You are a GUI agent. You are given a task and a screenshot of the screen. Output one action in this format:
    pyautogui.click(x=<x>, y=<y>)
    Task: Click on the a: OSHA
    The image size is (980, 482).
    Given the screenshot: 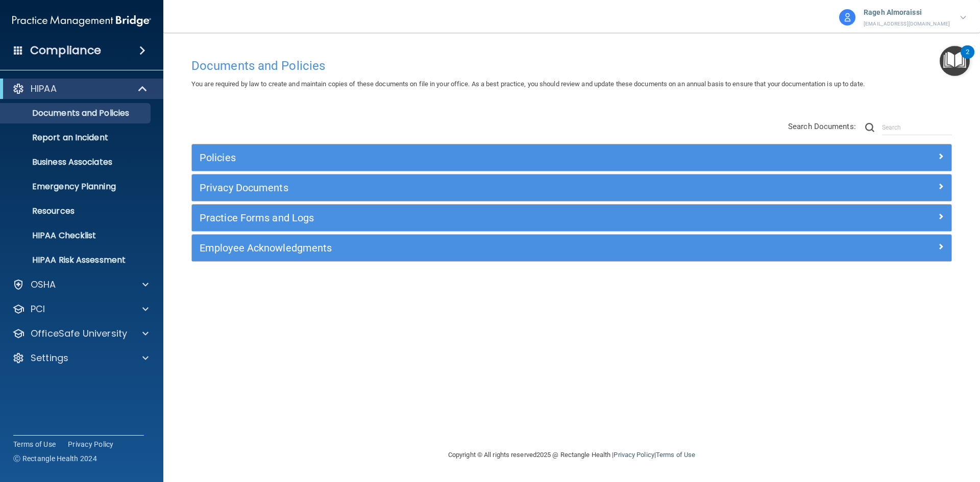 What is the action you would take?
    pyautogui.click(x=80, y=285)
    